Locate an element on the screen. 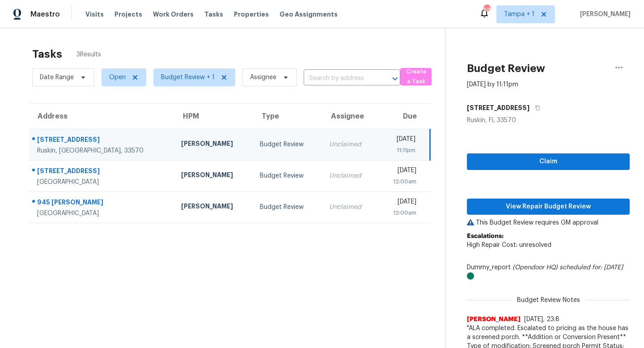 The height and width of the screenshot is (348, 644). div: Dummy_report is located at coordinates (548, 272).